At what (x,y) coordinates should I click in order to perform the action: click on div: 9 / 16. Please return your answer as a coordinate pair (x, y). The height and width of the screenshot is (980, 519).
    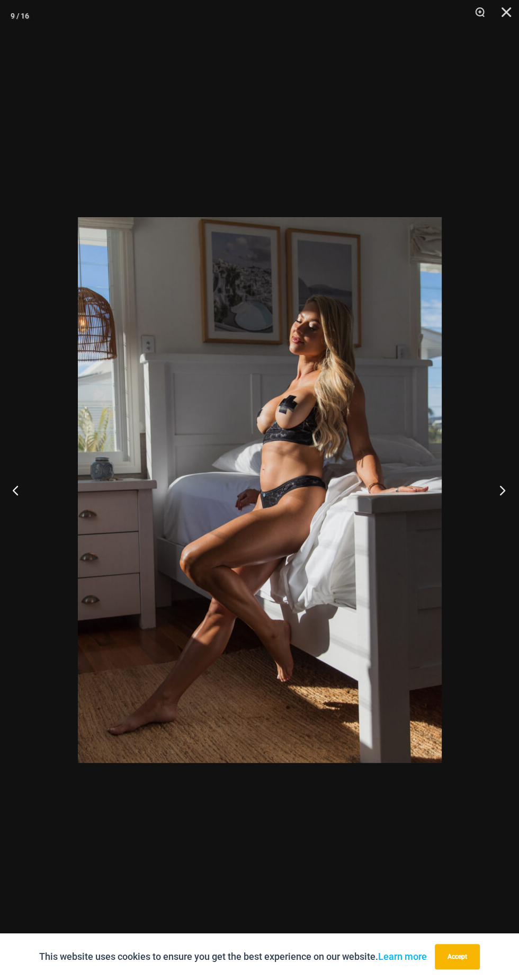
    Looking at the image, I should click on (19, 16).